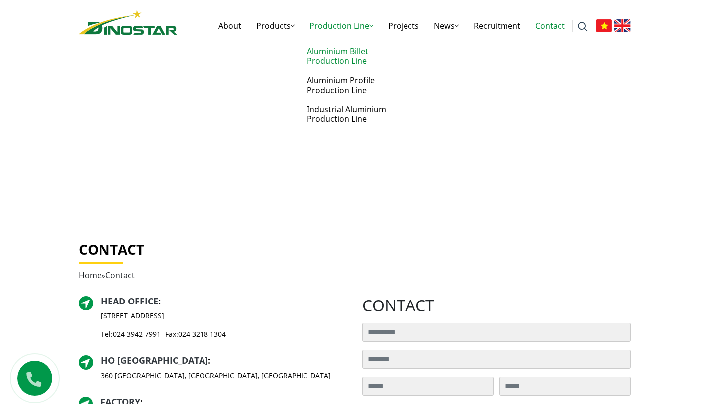  What do you see at coordinates (90, 275) in the screenshot?
I see `a: Home` at bounding box center [90, 275].